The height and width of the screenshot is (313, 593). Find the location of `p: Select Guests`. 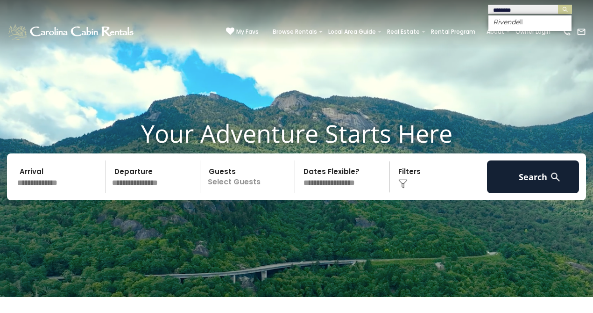

p: Select Guests is located at coordinates (249, 177).